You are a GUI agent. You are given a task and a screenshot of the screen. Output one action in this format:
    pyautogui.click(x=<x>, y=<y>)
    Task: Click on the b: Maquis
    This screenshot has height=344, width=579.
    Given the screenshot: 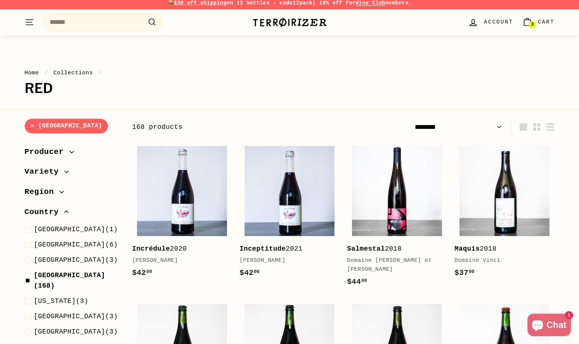 What is the action you would take?
    pyautogui.click(x=468, y=249)
    